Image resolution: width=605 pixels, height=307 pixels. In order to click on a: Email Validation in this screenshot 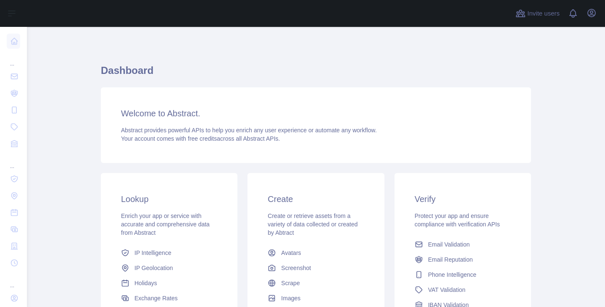, I will do `click(463, 245)`.